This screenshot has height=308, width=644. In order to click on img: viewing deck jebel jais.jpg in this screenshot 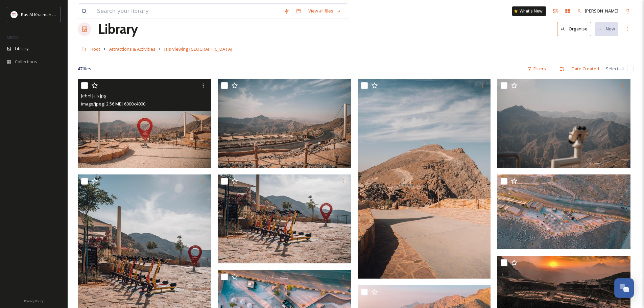, I will do `click(564, 211)`.